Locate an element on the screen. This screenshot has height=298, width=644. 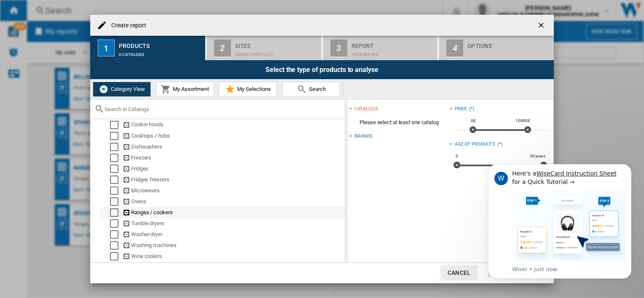
div: Profile image for Wiser is located at coordinates (26, 22).